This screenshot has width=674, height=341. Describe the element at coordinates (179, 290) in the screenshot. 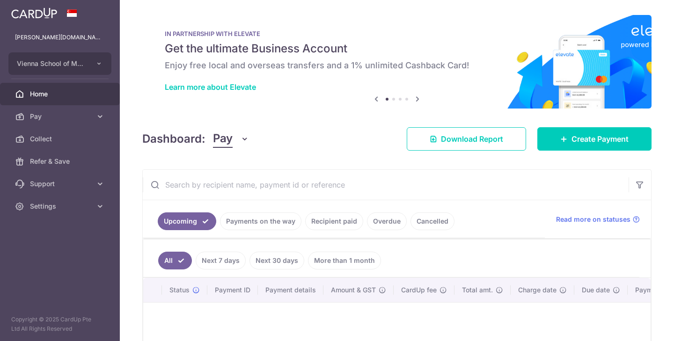

I see `span: Status` at that location.